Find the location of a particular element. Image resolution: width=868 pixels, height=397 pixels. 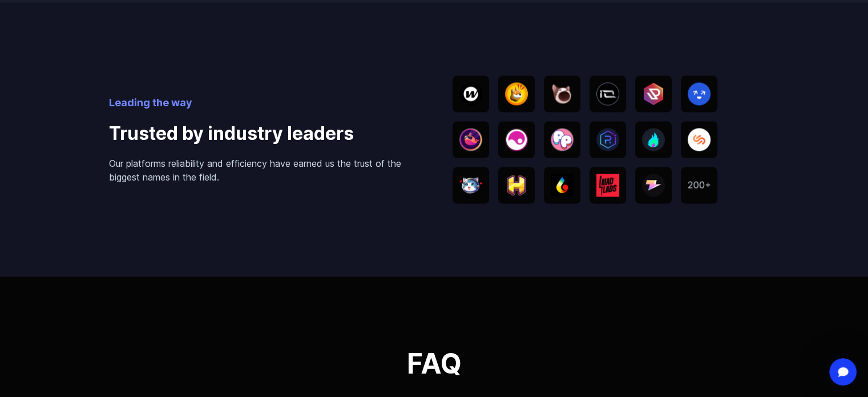

img: Wornhole is located at coordinates (471, 94).